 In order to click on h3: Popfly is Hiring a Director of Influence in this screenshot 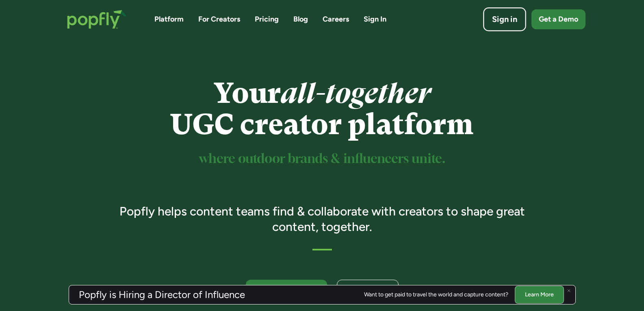, I will do `click(162, 295)`.